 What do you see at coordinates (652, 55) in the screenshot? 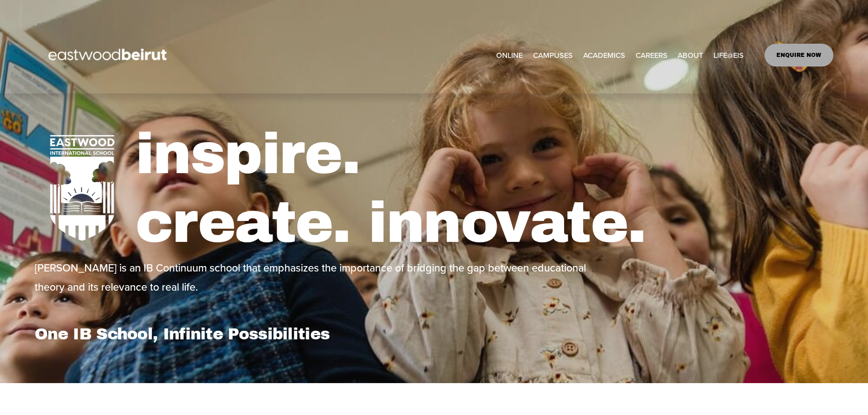
I see `a: CAREERS` at bounding box center [652, 55].